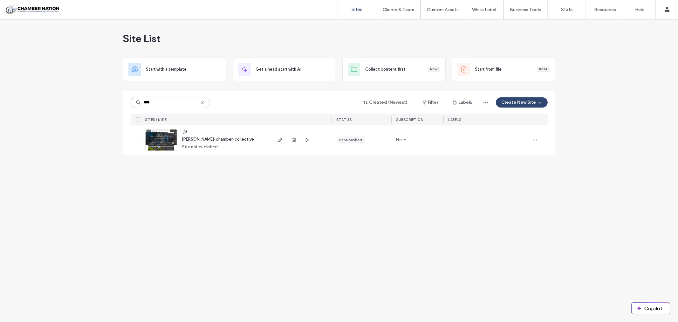  Describe the element at coordinates (640, 10) in the screenshot. I see `label: Help` at that location.